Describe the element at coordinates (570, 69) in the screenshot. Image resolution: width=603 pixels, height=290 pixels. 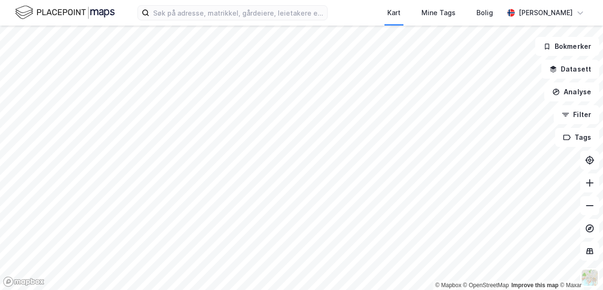
I see `button: Datasett` at that location.